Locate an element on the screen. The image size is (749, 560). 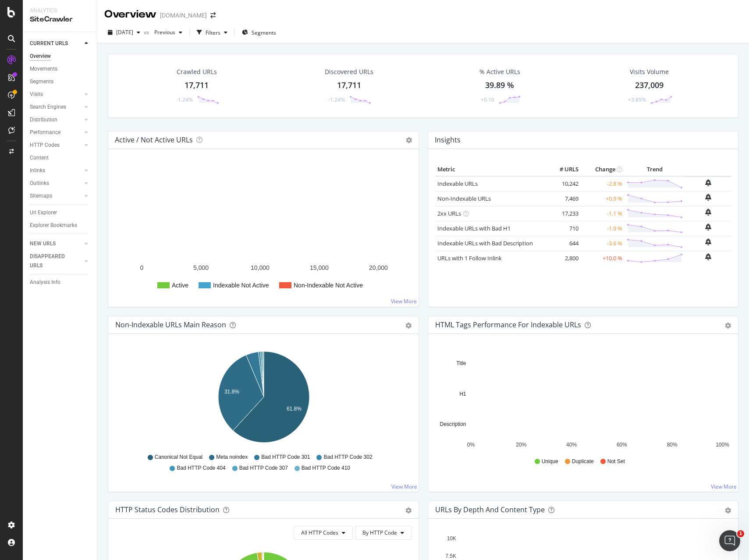
div: DISAPPEARED URLS is located at coordinates (52, 262).